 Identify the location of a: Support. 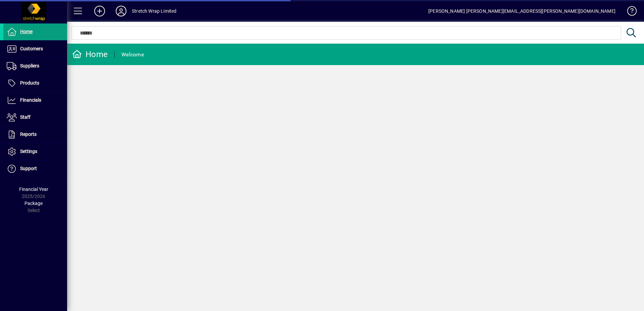
(35, 169).